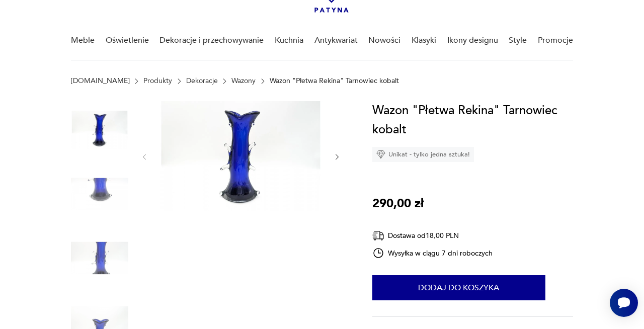 This screenshot has height=329, width=644. Describe the element at coordinates (432, 236) in the screenshot. I see `div: Dostawa od 18,00 PLN` at that location.